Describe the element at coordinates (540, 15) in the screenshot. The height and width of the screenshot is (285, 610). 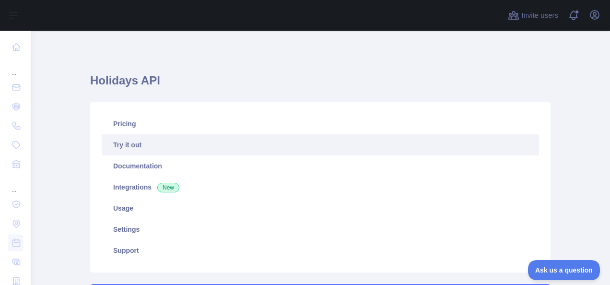
I see `span: Invite users` at that location.